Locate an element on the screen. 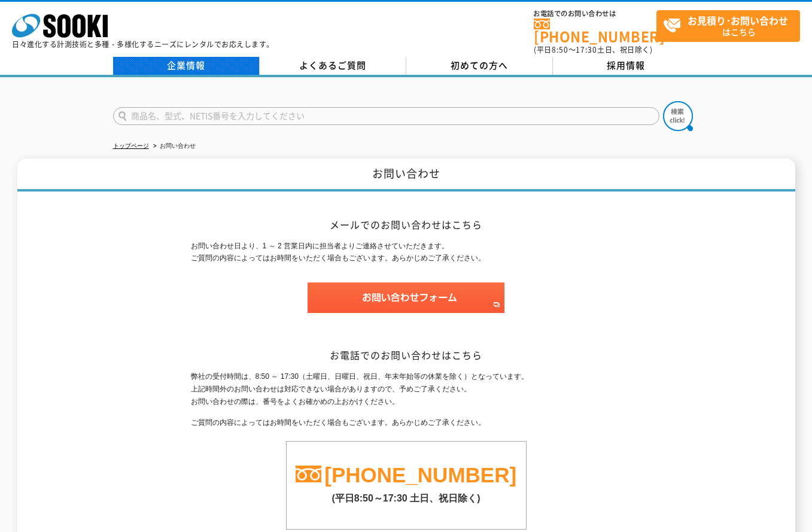 Image resolution: width=812 pixels, height=532 pixels. p: (平日8:50～17:30 土日、祝日除く) is located at coordinates (406, 496).